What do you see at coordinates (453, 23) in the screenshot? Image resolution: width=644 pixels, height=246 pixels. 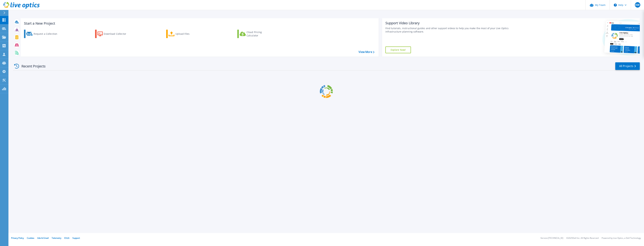 I see `div: Support Video Library` at bounding box center [453, 23].